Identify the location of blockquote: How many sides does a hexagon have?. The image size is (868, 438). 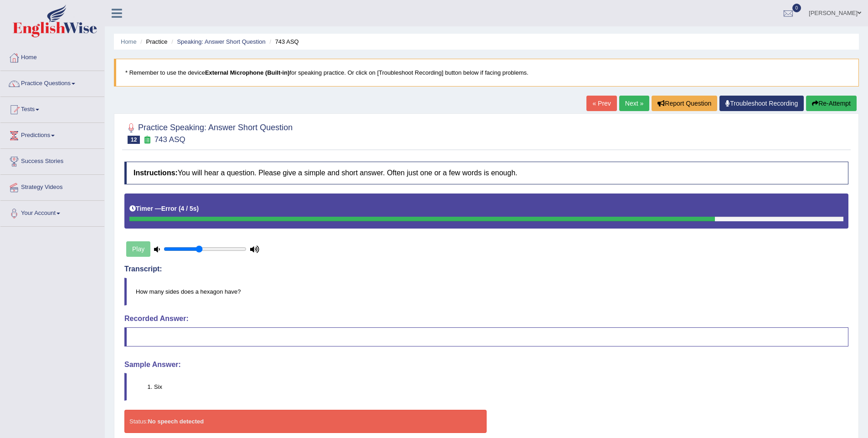
(486, 291).